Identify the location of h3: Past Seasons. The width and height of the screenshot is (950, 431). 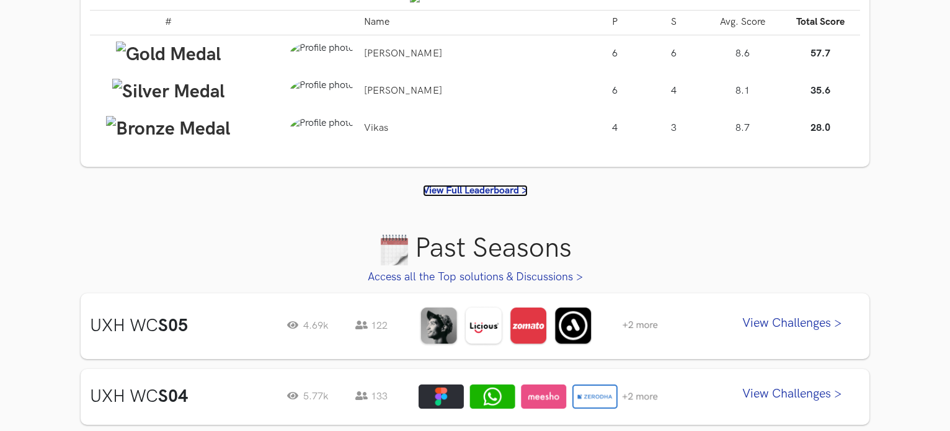
(475, 249).